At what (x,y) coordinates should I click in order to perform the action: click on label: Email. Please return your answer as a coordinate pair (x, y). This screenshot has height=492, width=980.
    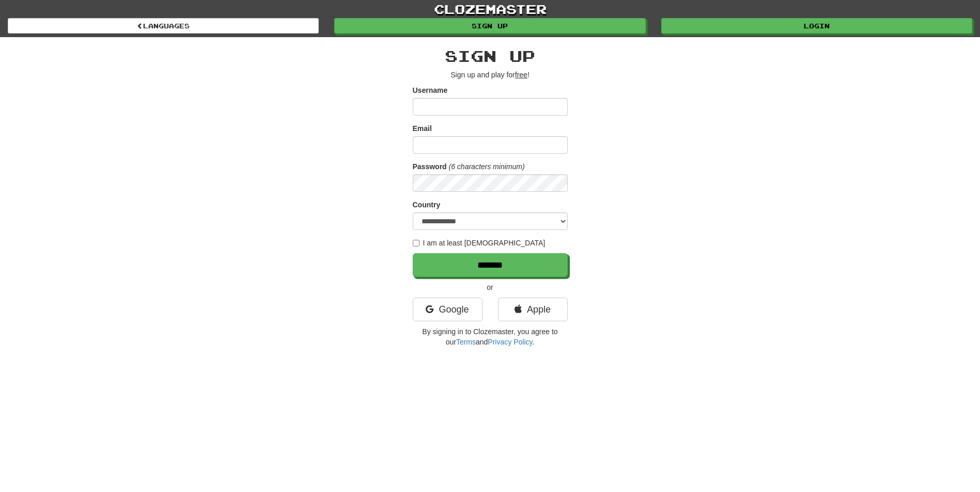
    Looking at the image, I should click on (422, 128).